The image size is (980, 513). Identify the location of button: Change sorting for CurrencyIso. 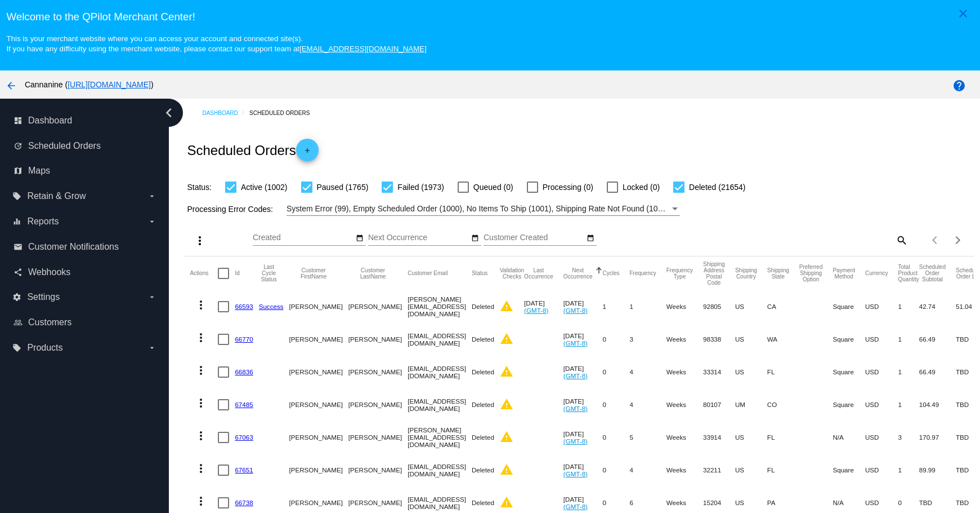
(876, 273).